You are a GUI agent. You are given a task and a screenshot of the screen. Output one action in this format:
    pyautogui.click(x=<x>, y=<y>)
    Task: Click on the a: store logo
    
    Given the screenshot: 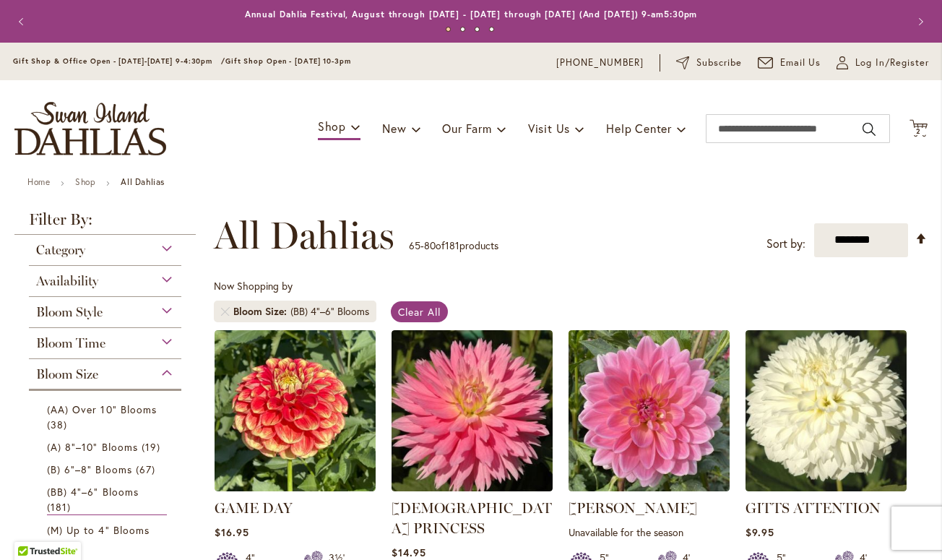 What is the action you would take?
    pyautogui.click(x=91, y=129)
    